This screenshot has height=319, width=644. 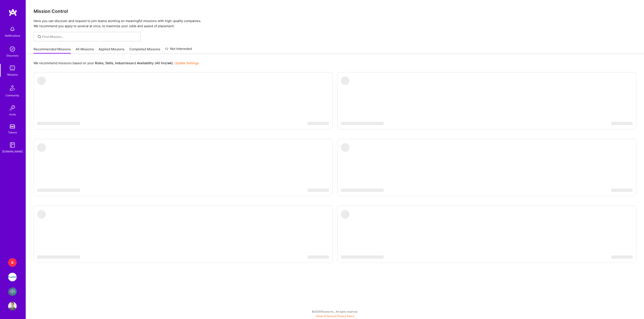 What do you see at coordinates (335, 23) in the screenshot?
I see `p: Here you can discover and request to join teams working on meaningful missions with high-quality ...` at bounding box center [335, 23].